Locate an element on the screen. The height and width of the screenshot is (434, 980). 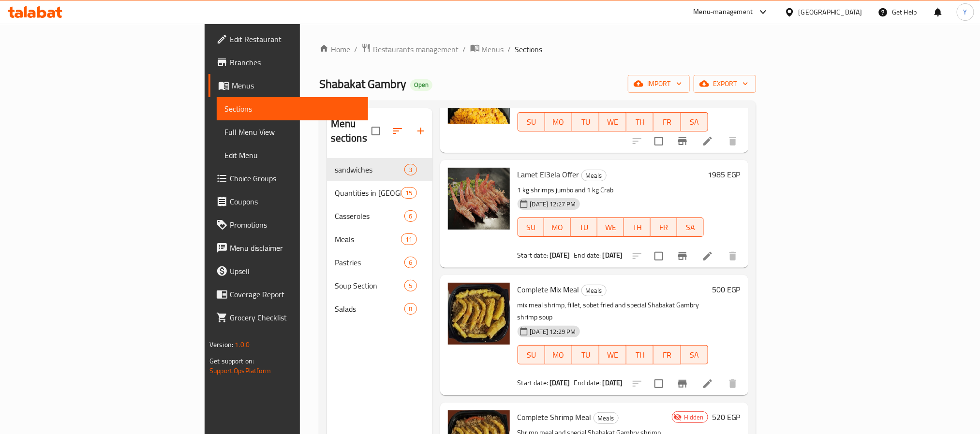
div: Salads is located at coordinates (370, 309).